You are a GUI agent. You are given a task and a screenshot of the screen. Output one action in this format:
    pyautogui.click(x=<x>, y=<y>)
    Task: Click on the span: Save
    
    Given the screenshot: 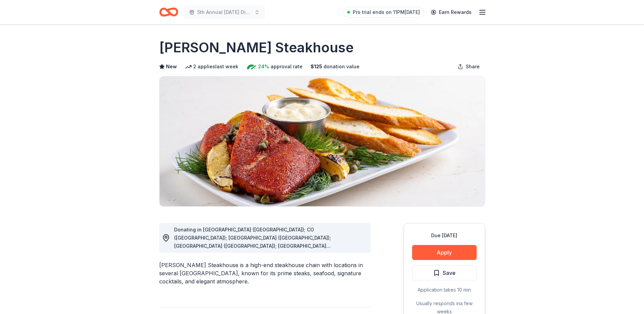 What is the action you would take?
    pyautogui.click(x=449, y=273)
    